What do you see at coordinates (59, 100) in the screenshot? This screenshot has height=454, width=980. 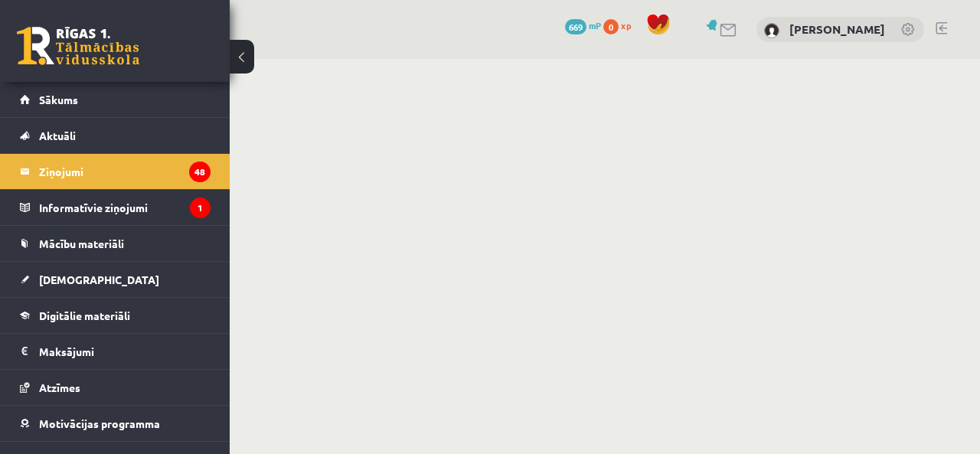 I see `span: Sākums` at bounding box center [59, 100].